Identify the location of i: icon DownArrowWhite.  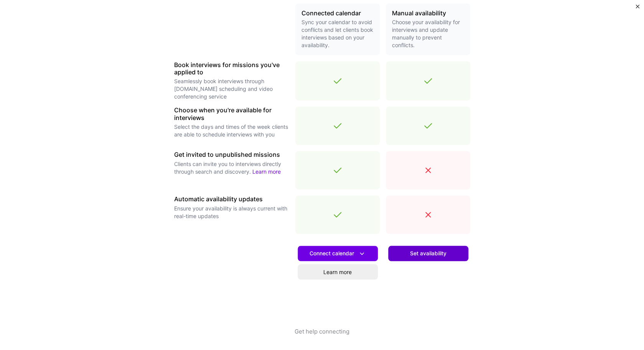
(361, 253).